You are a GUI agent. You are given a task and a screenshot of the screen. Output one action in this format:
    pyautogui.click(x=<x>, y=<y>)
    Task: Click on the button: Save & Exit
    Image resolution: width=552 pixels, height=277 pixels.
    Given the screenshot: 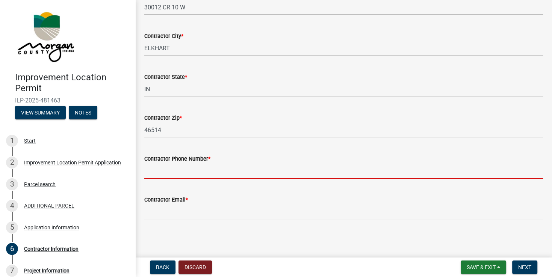 What is the action you would take?
    pyautogui.click(x=483, y=268)
    